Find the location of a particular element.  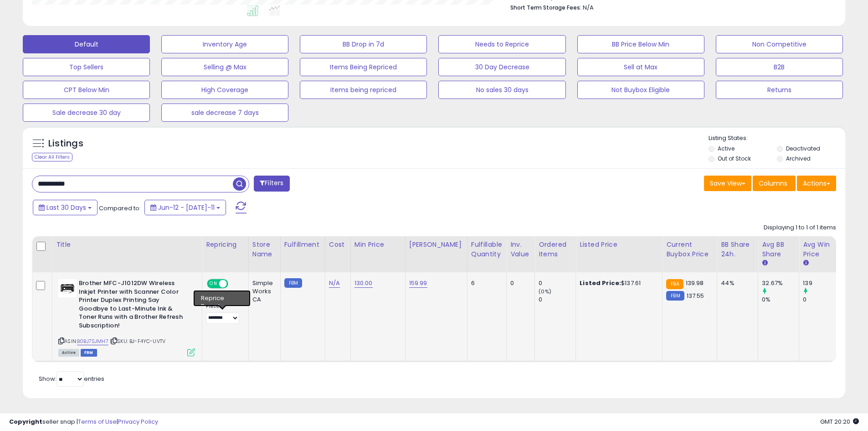

div: $137.61 is located at coordinates (617, 283).